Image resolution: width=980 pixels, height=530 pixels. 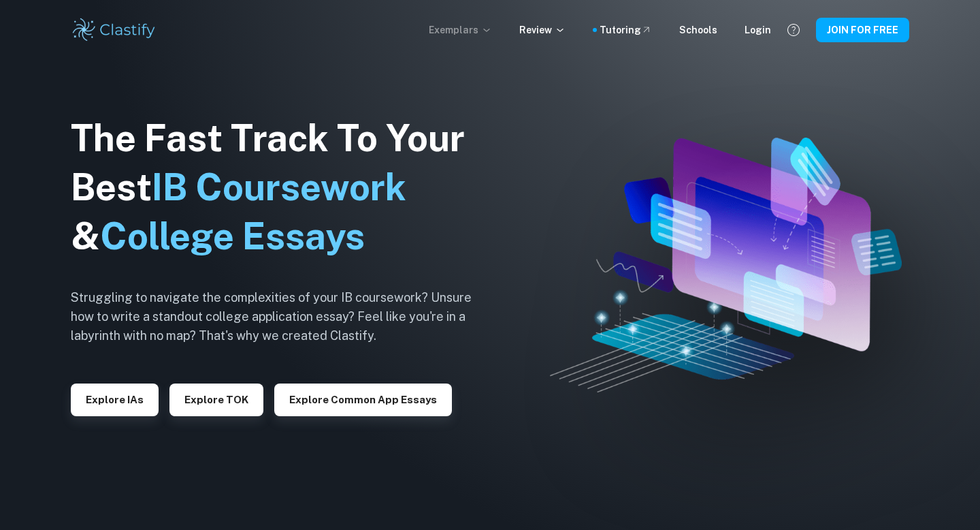 I want to click on button: Explore Common App essays, so click(x=363, y=400).